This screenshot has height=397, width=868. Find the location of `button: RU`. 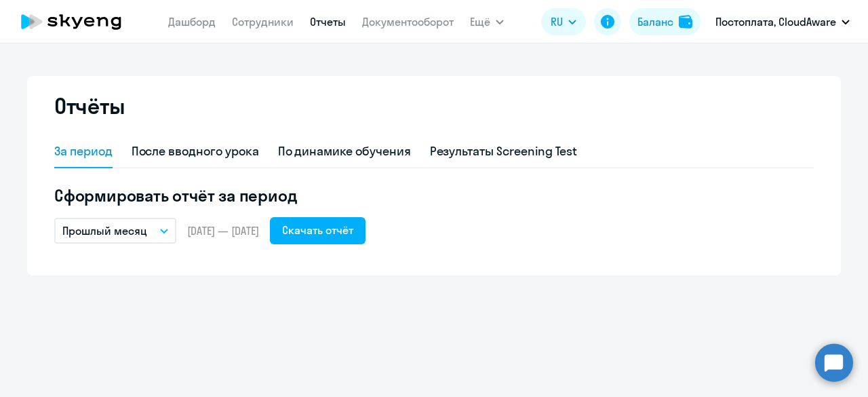

button: RU is located at coordinates (563, 21).